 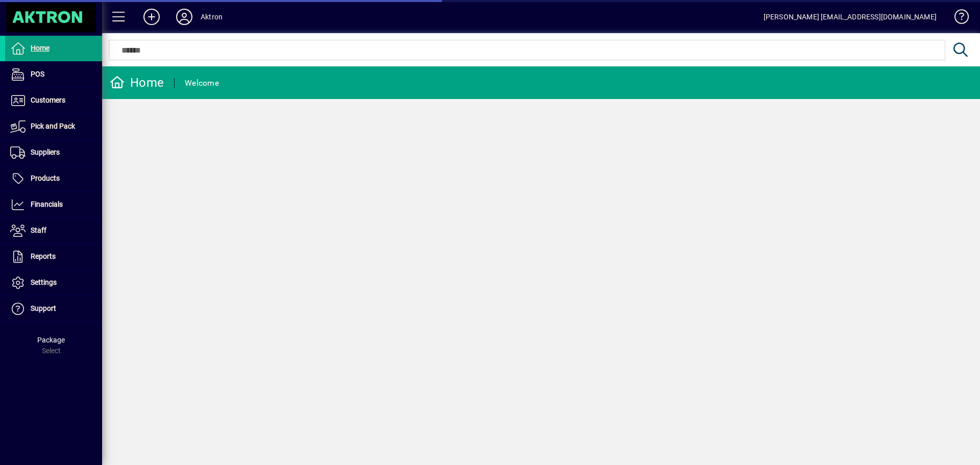 What do you see at coordinates (137, 83) in the screenshot?
I see `div: Home` at bounding box center [137, 83].